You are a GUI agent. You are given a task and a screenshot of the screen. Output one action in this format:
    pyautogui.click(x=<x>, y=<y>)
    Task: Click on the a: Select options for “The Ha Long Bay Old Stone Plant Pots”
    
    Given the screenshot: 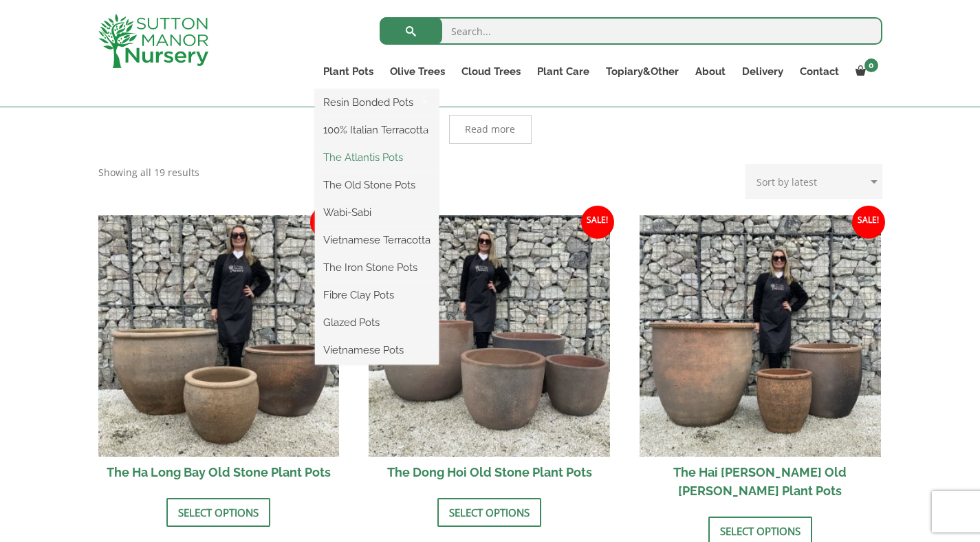 What is the action you would take?
    pyautogui.click(x=218, y=512)
    